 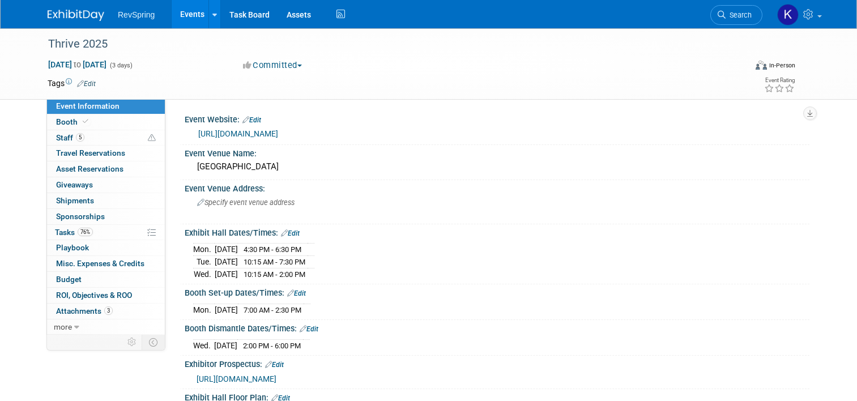 I want to click on span: Specify event venue address, so click(x=246, y=202).